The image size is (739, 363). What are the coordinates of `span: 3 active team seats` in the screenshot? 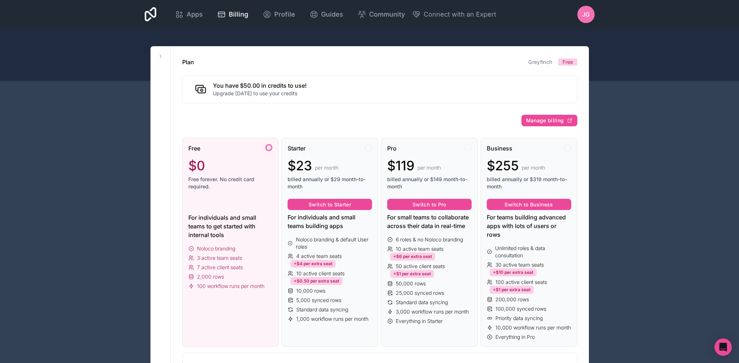 It's located at (219, 258).